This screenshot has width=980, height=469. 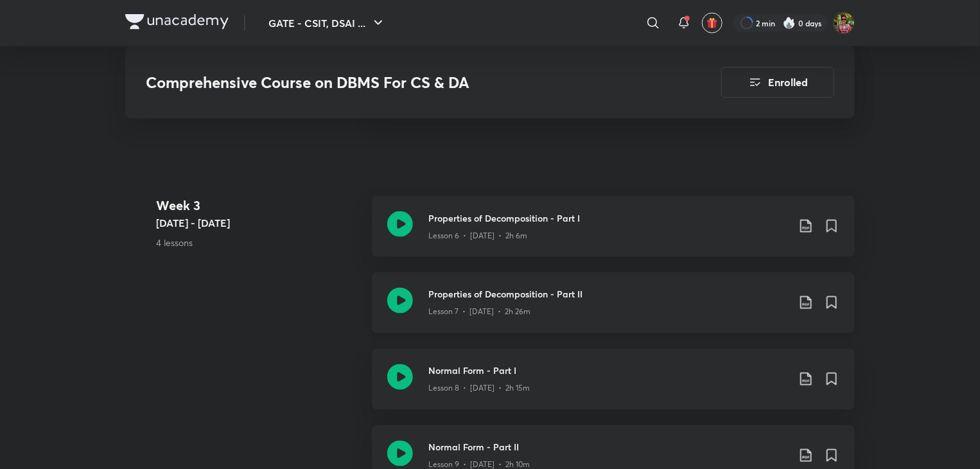 What do you see at coordinates (789, 23) in the screenshot?
I see `img: streak` at bounding box center [789, 23].